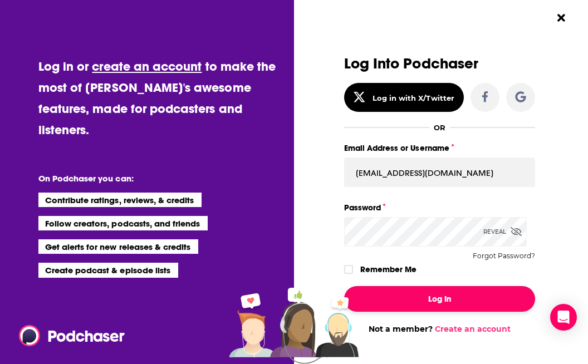 This screenshot has width=588, height=364. I want to click on label: Email Address or Username, so click(439, 148).